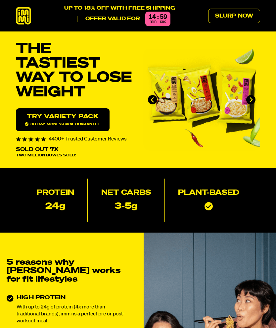 Image resolution: width=276 pixels, height=328 pixels. I want to click on button: Go to last slide, so click(153, 100).